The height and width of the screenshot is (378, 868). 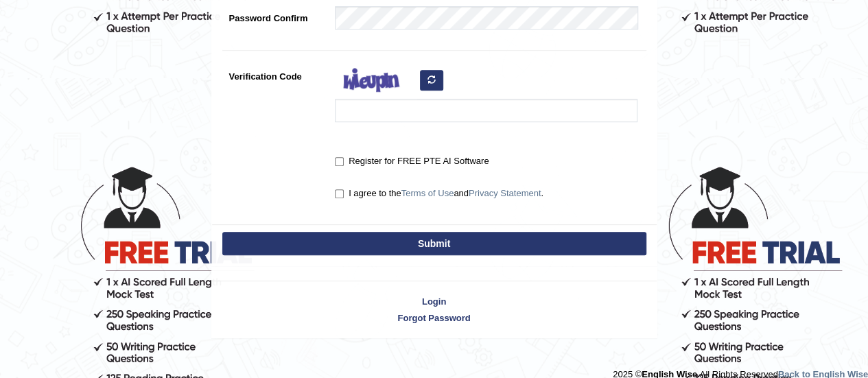 I want to click on label: Register for FREE PTE AI Software, so click(x=412, y=161).